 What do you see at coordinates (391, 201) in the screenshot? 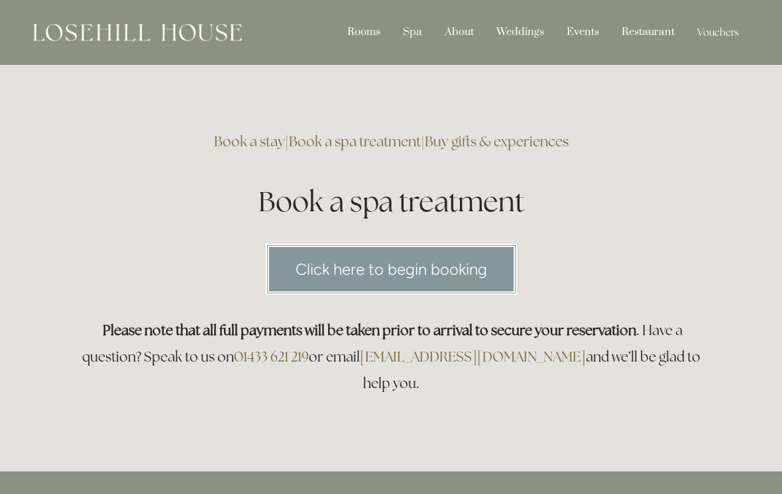
I see `h1: Book a spa treatment` at bounding box center [391, 201].